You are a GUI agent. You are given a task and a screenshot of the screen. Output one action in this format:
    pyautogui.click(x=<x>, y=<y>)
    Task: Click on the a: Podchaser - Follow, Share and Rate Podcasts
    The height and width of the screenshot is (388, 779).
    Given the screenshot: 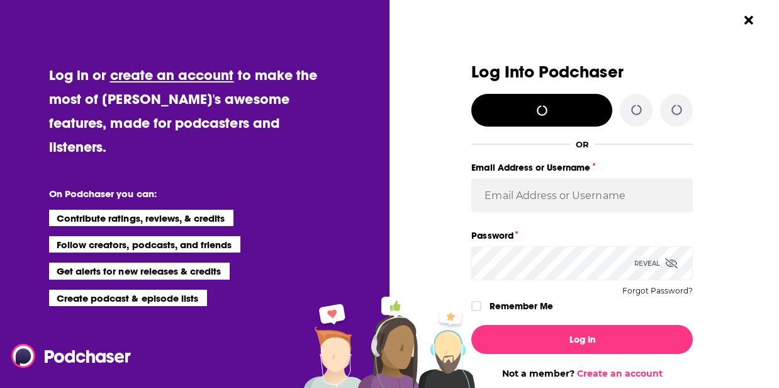 What is the action you would take?
    pyautogui.click(x=67, y=356)
    